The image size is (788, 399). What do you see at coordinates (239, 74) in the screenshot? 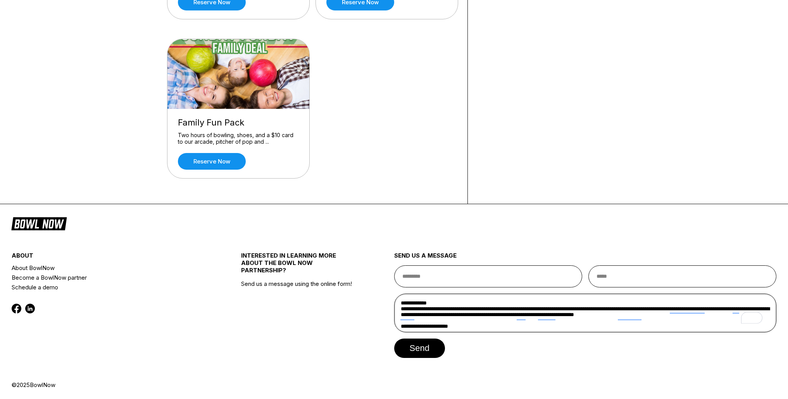
I see `img: Family Fun Pack` at bounding box center [239, 74].